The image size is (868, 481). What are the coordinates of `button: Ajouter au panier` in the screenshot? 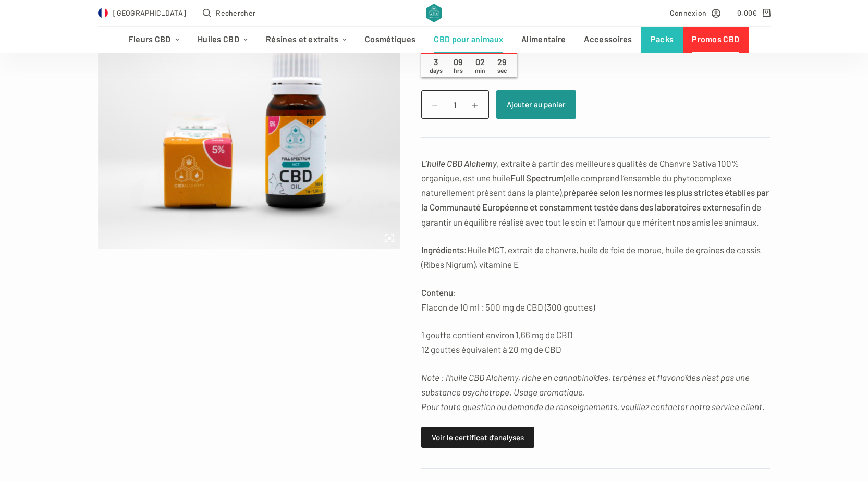 It's located at (536, 104).